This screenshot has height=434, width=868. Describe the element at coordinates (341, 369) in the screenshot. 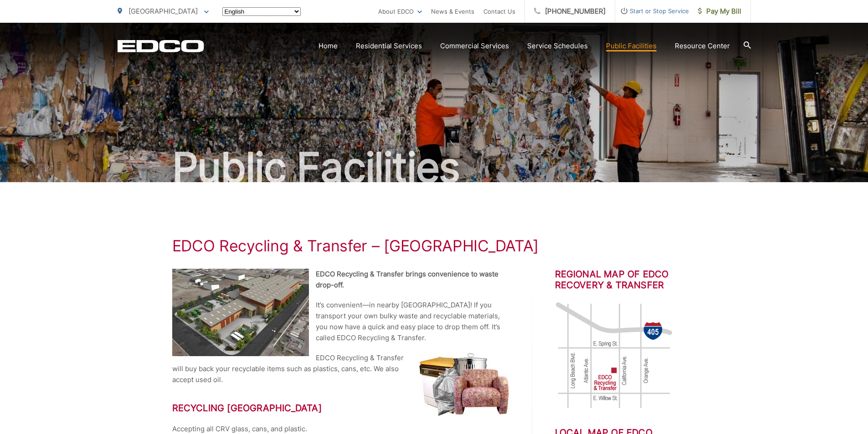

I see `p: EDCO Recycling & Transfer will buy back your recyclable items such as plastics, cans, etc. We als...` at that location.